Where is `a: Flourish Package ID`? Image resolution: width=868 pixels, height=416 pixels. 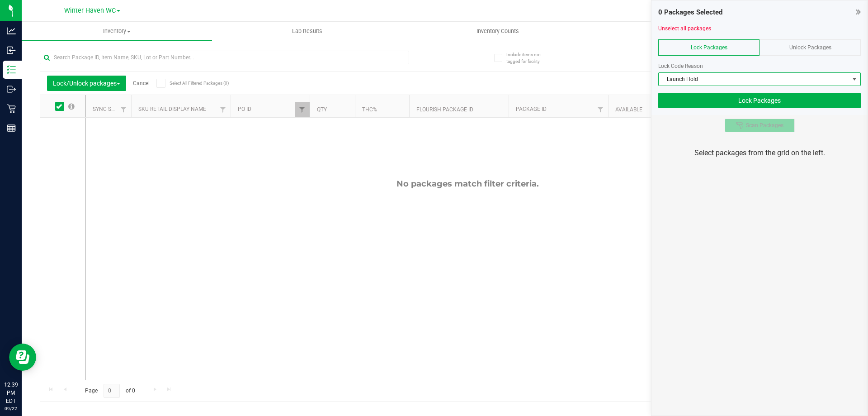 a: Flourish Package ID is located at coordinates (444, 110).